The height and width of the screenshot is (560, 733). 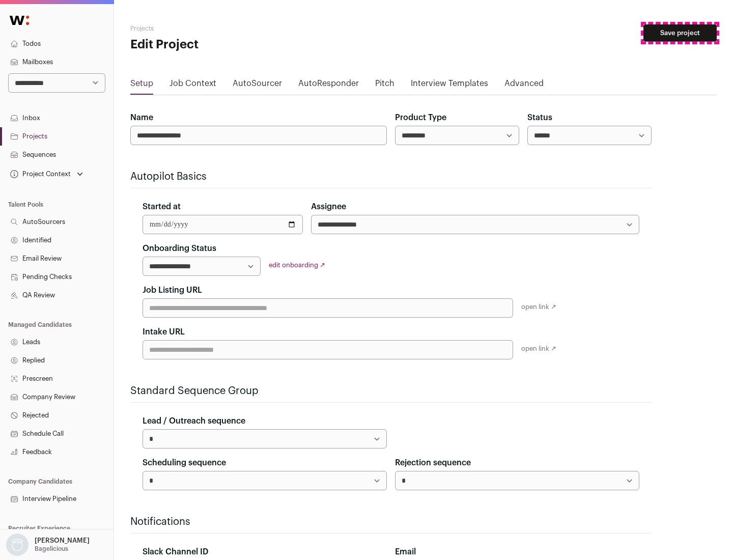 I want to click on h2: Projects, so click(x=228, y=29).